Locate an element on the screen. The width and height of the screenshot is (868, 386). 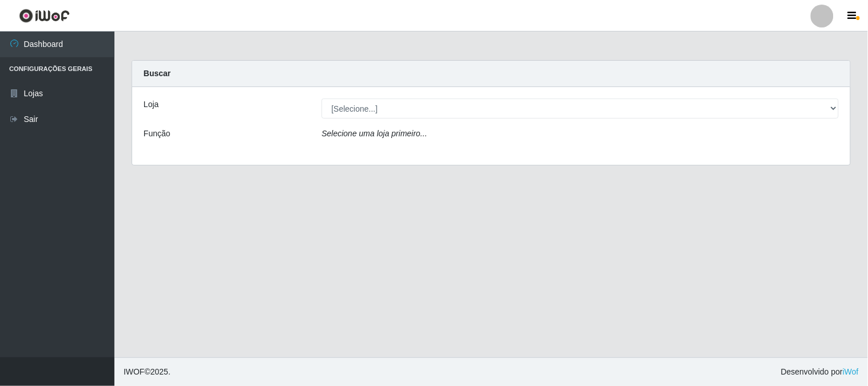
label: Loja is located at coordinates (151, 104).